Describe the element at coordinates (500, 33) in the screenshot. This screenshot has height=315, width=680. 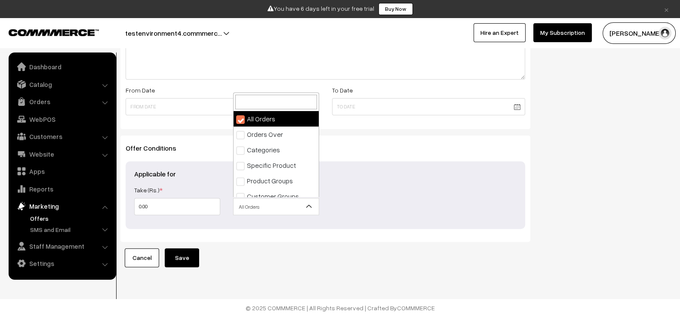
I see `a: Hire an Expert` at that location.